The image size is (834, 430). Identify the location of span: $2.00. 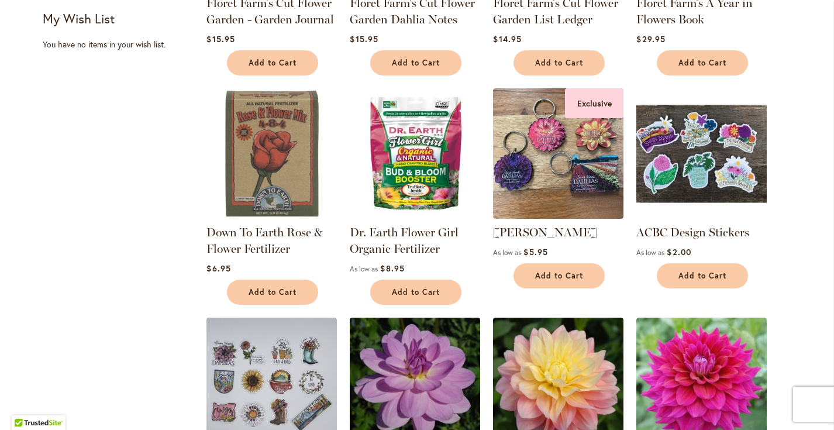
(678, 251).